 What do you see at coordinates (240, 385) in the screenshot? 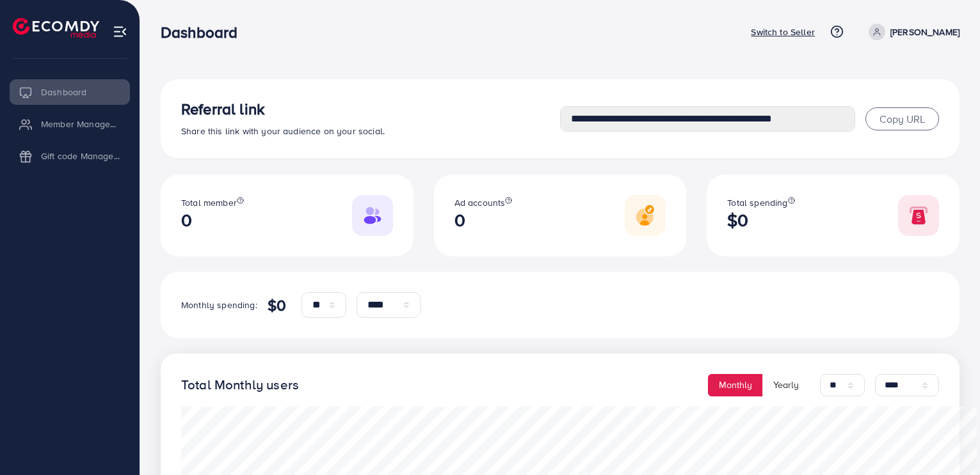
I see `h4: Total Monthly users` at bounding box center [240, 385].